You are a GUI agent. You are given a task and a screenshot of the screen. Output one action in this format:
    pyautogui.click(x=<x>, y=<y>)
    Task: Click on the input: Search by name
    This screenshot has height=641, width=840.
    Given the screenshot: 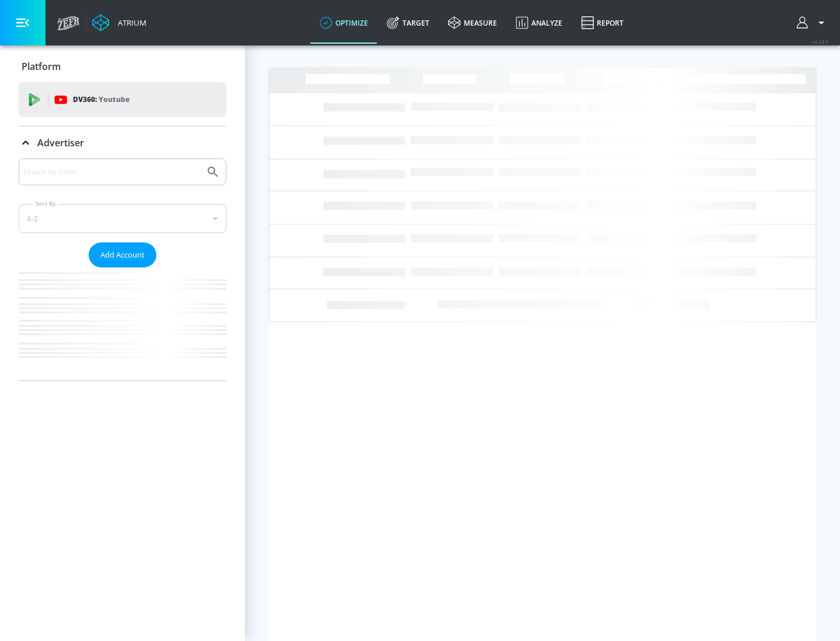 What is the action you would take?
    pyautogui.click(x=111, y=172)
    